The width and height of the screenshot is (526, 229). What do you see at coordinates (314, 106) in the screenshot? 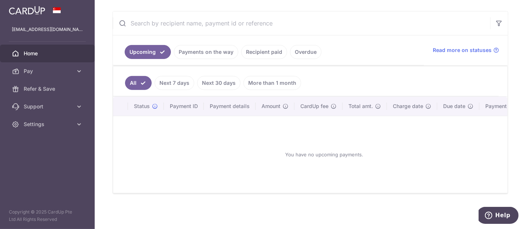
I see `span: CardUp fee` at bounding box center [314, 106].